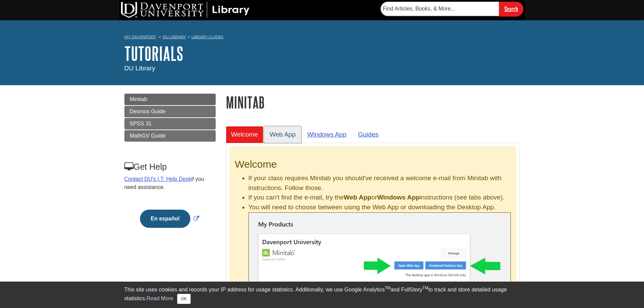  I want to click on h3: Get Help, so click(170, 167).